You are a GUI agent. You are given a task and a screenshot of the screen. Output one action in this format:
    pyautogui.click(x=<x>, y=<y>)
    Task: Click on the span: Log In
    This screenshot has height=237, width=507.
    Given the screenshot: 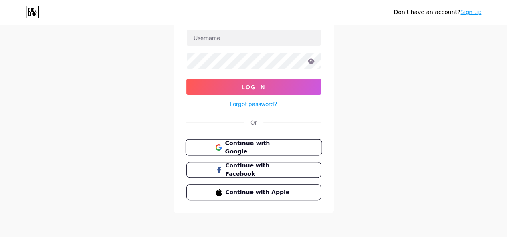 What is the action you would take?
    pyautogui.click(x=253, y=87)
    